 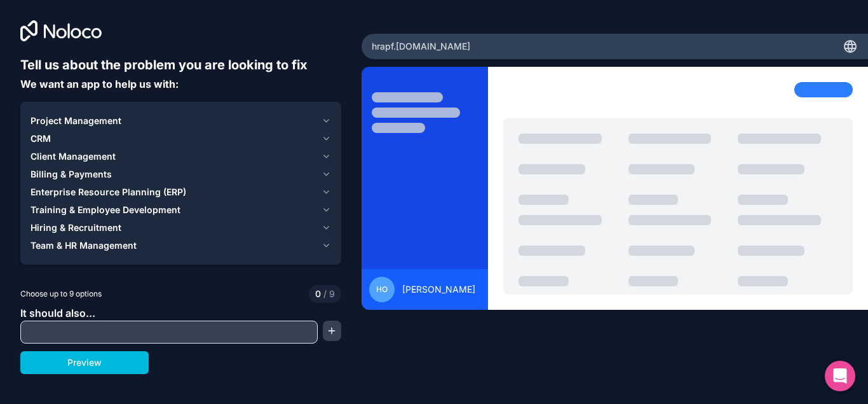 I want to click on span: Choose up to 9 options, so click(x=61, y=294).